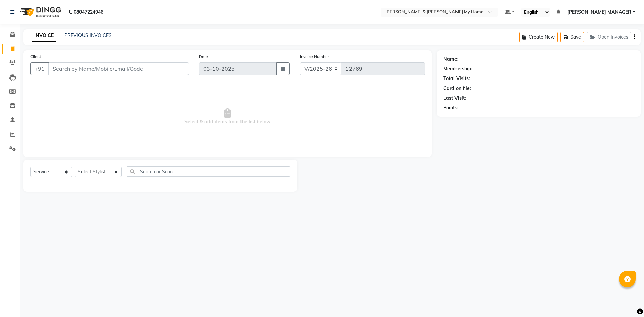 This screenshot has width=644, height=317. I want to click on div: Total Visits:, so click(456, 78).